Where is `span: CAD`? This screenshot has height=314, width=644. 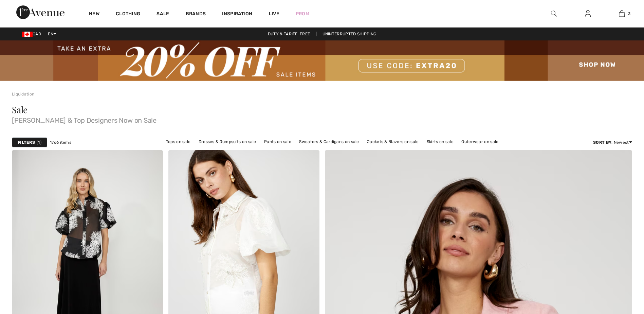
span: CAD is located at coordinates (32, 34).